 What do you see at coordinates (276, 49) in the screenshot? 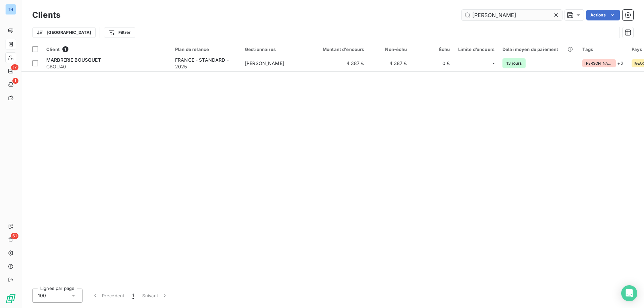
I see `div: Gestionnaires` at bounding box center [276, 49].